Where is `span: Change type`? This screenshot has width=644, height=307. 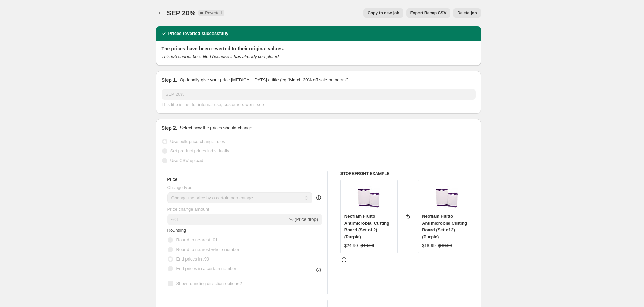 span: Change type is located at coordinates (180, 187).